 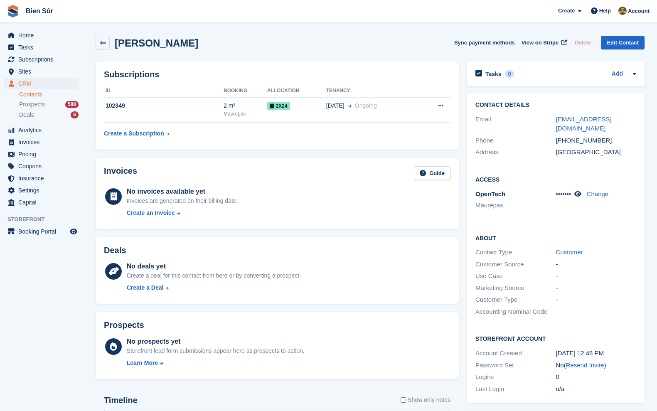 I want to click on input: Show only notes, so click(x=403, y=400).